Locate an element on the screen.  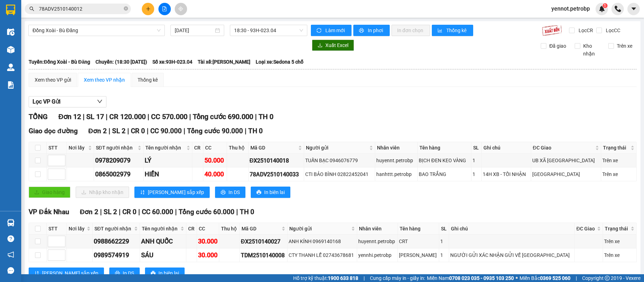
div: SÁU is located at coordinates (163, 255).